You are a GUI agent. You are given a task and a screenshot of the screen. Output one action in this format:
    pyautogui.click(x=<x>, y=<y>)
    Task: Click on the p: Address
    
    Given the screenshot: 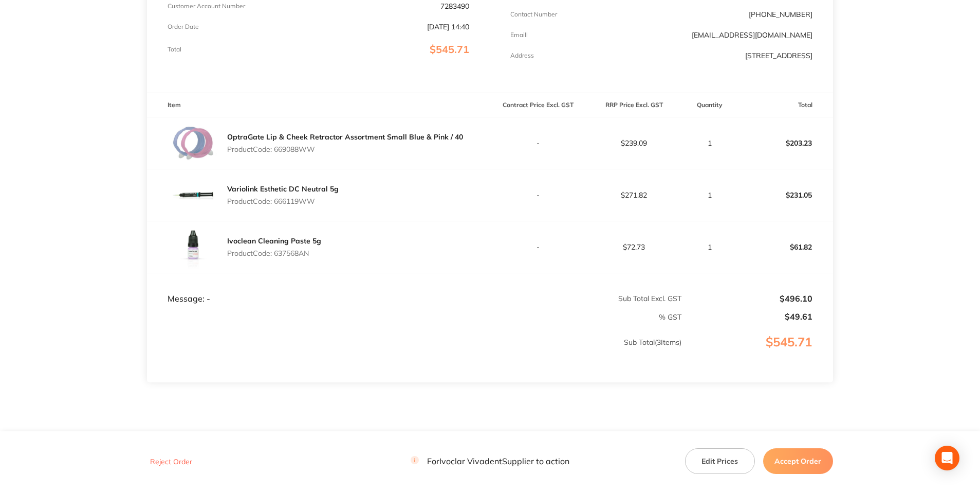 What is the action you would take?
    pyautogui.click(x=522, y=55)
    